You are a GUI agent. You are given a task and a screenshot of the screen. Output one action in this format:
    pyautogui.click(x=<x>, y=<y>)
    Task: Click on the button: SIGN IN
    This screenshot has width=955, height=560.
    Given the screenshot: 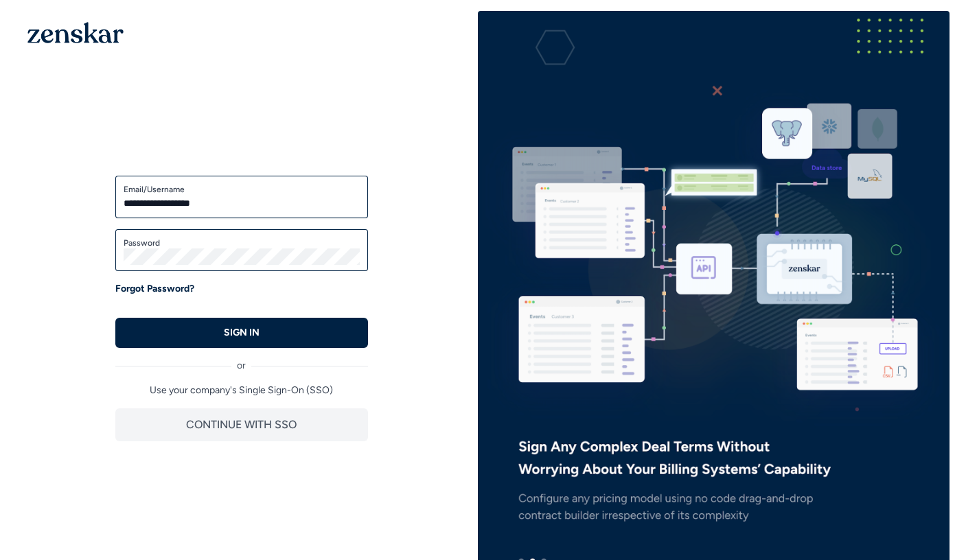 What is the action you would take?
    pyautogui.click(x=242, y=333)
    